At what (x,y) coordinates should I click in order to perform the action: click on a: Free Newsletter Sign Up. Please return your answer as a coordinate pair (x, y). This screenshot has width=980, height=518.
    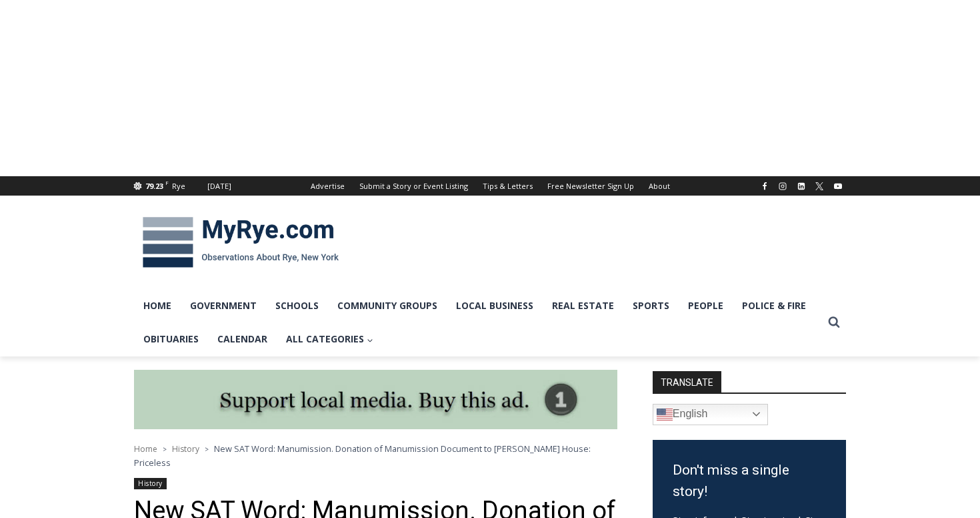
    Looking at the image, I should click on (591, 186).